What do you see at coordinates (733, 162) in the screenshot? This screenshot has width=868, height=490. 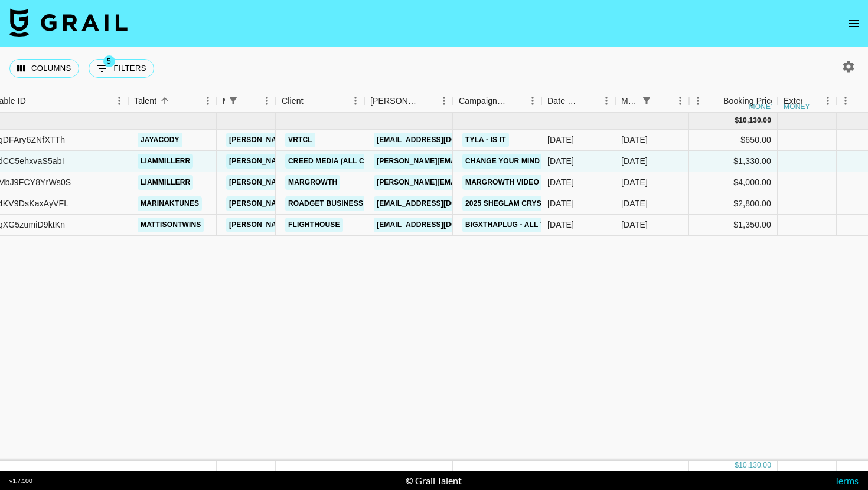 I see `div: $1,330.00` at bounding box center [733, 162].